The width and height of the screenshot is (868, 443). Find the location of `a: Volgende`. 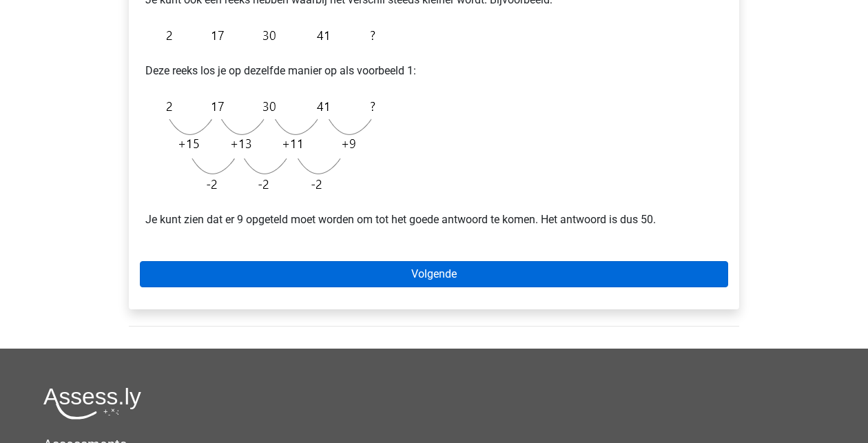

a: Volgende is located at coordinates (434, 274).